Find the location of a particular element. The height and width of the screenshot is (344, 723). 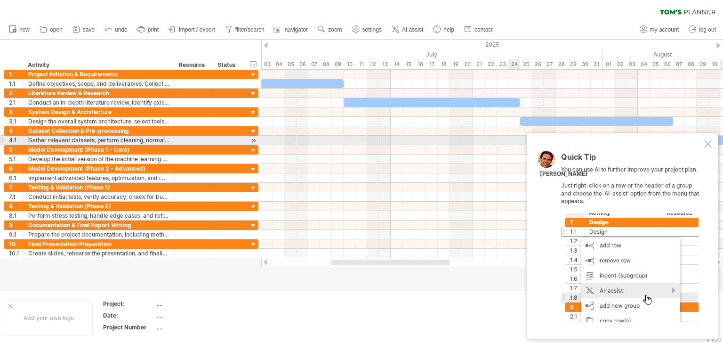

span: log out is located at coordinates (707, 30).